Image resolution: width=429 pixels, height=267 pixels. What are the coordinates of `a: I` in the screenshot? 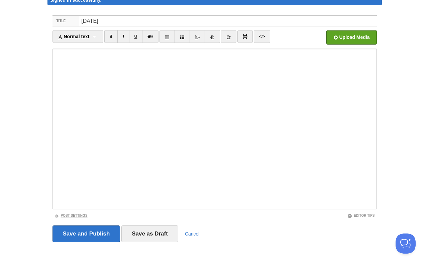 It's located at (123, 36).